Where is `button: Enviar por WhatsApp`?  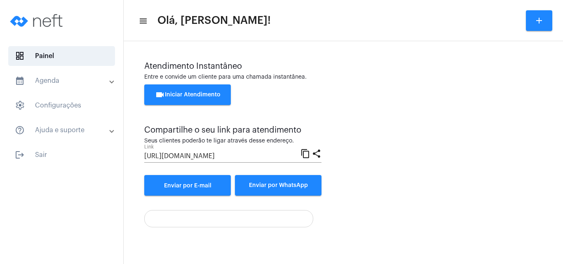 button: Enviar por WhatsApp is located at coordinates (278, 185).